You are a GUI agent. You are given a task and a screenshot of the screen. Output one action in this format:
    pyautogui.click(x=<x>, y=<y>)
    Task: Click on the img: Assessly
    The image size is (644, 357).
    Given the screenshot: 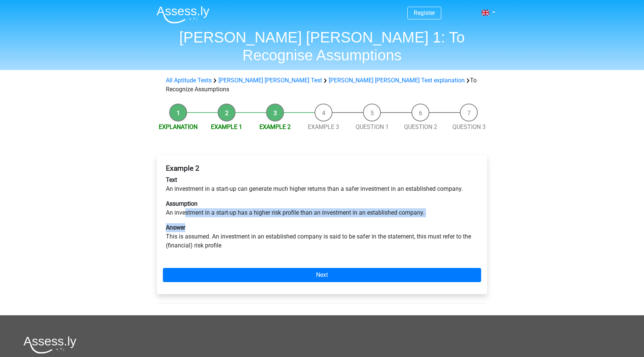 What is the action you would take?
    pyautogui.click(x=183, y=15)
    